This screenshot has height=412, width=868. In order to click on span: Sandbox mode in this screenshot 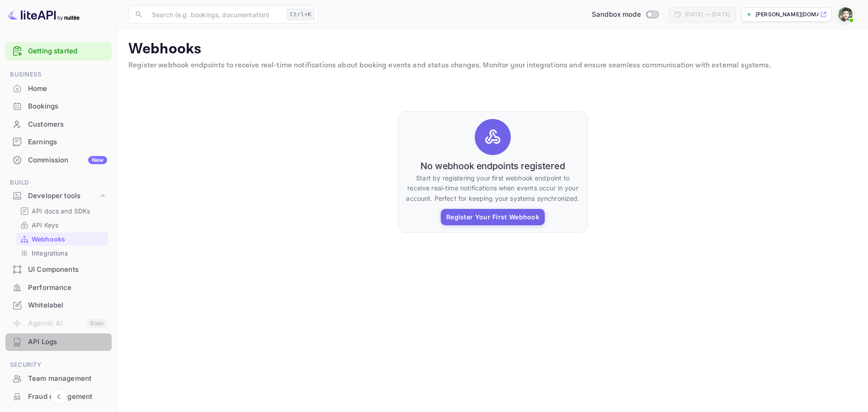, I will do `click(616, 15)`.